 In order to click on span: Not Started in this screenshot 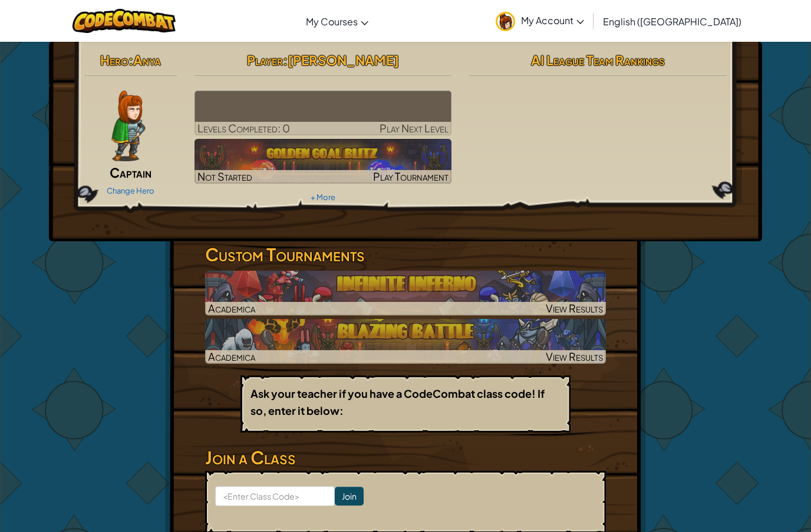, I will do `click(225, 176)`.